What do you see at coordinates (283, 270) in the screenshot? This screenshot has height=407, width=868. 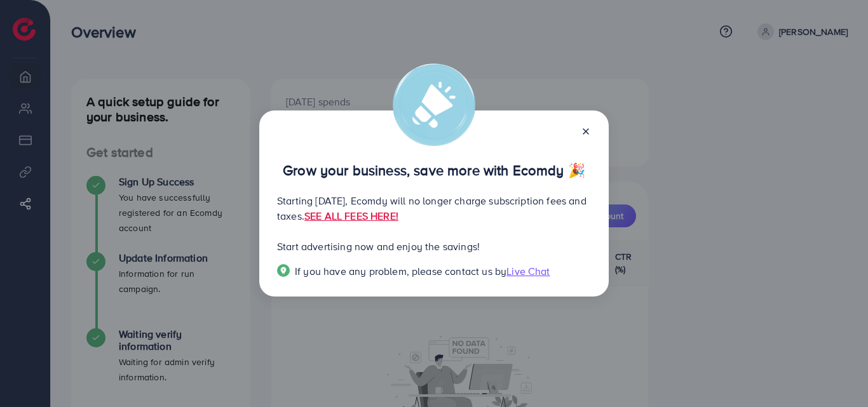 I see `img: Popup guide` at bounding box center [283, 270].